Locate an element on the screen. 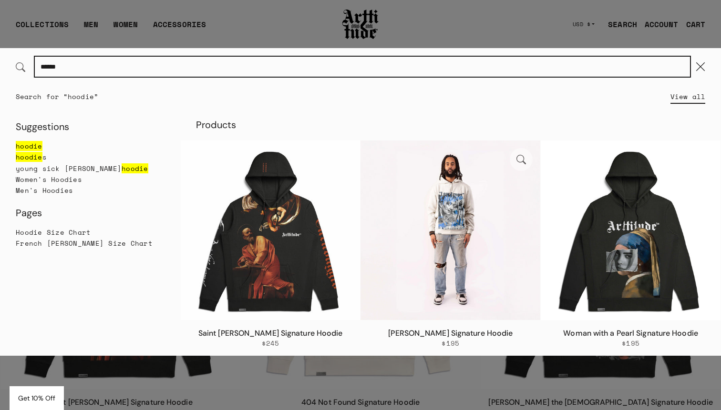  p: hoodie is located at coordinates (90, 146).